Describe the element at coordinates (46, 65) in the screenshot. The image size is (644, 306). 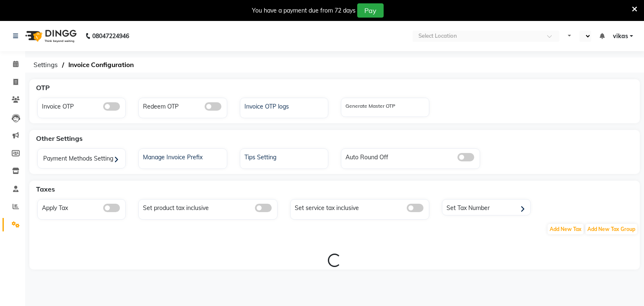
I see `span: Settings` at that location.